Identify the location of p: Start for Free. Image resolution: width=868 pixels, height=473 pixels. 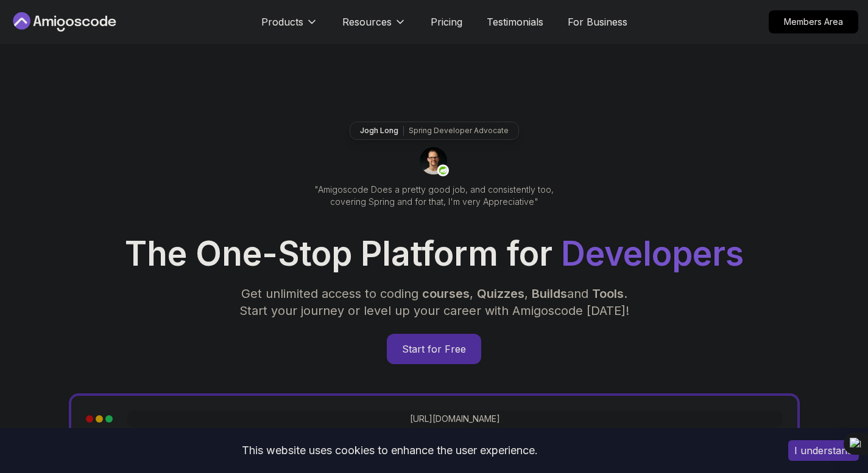
(433, 349).